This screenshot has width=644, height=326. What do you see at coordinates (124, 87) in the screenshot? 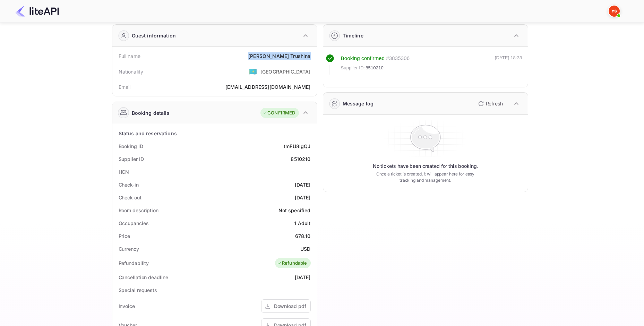
I see `div: Email` at bounding box center [124, 87].